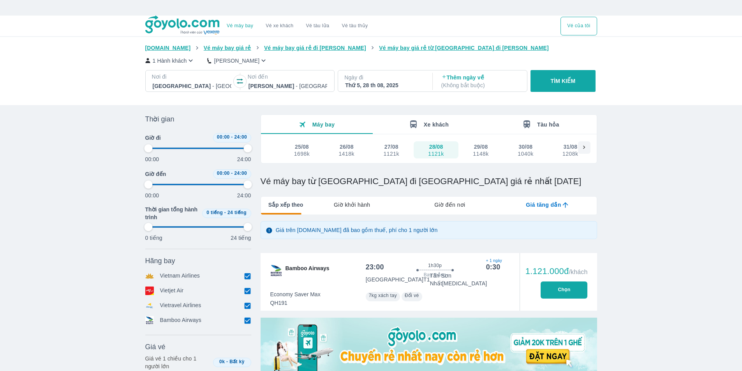  What do you see at coordinates (493, 261) in the screenshot?
I see `span: + 1 ngày` at bounding box center [493, 261].